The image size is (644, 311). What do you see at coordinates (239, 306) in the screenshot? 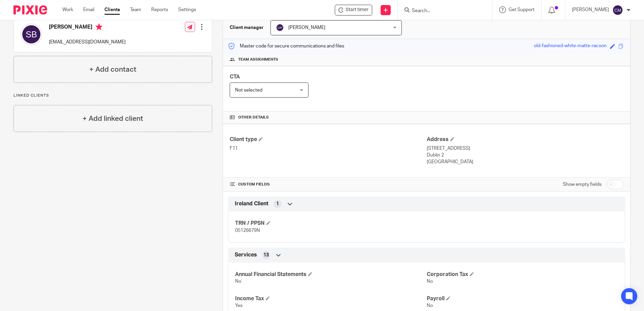
I see `span: Yes` at bounding box center [239, 306].